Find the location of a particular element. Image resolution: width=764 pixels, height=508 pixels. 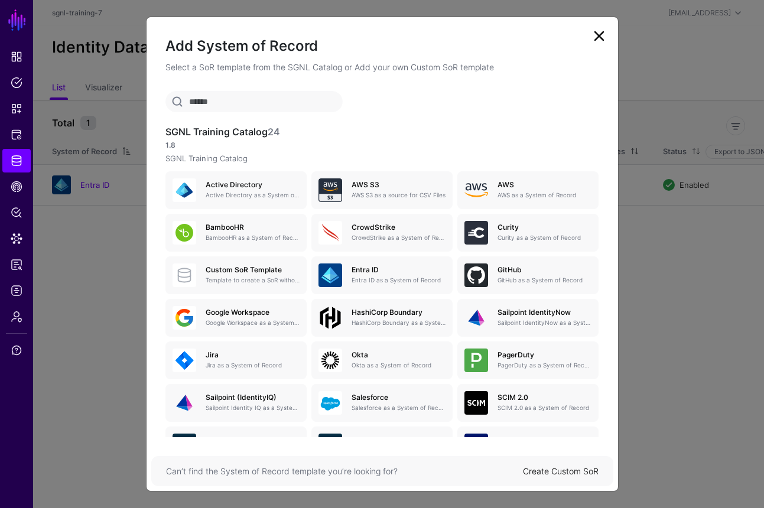

a: GitHubGitHub as a System of Record is located at coordinates (528, 276).